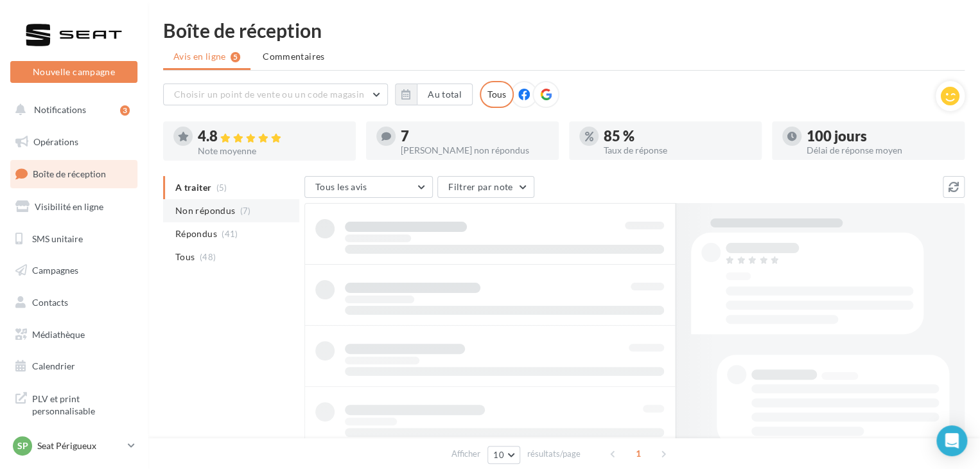 The width and height of the screenshot is (980, 469). Describe the element at coordinates (880, 150) in the screenshot. I see `div: Délai de réponse moyen` at that location.